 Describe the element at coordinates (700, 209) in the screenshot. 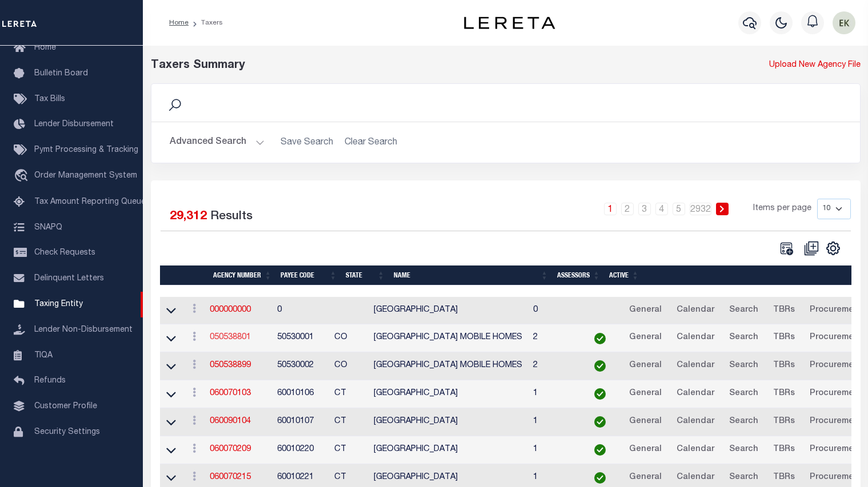

I see `a: 2932` at that location.